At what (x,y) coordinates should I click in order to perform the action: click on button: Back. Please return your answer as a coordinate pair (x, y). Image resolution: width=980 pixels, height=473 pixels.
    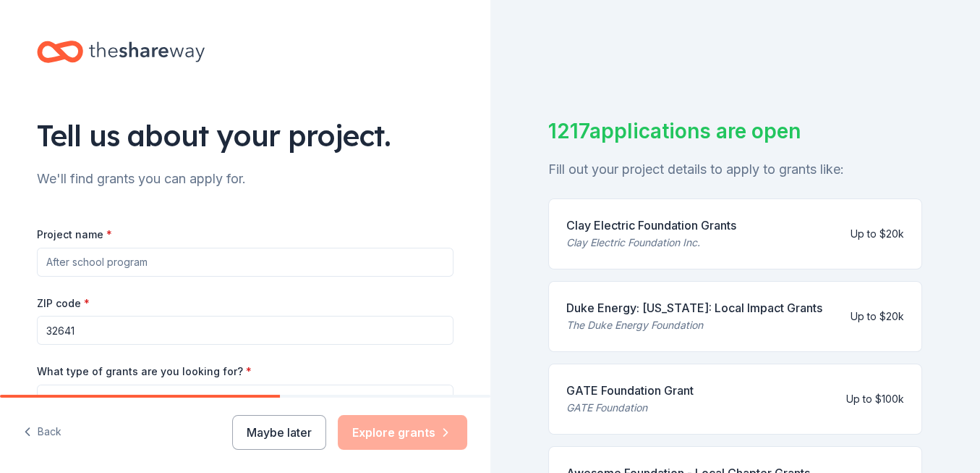
    Looking at the image, I should click on (42, 432).